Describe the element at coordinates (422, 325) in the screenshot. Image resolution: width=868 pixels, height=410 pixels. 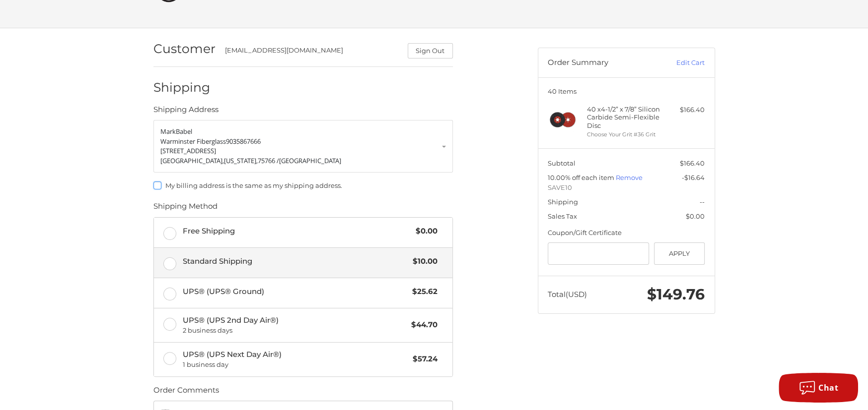
I see `span: $44.70` at that location.